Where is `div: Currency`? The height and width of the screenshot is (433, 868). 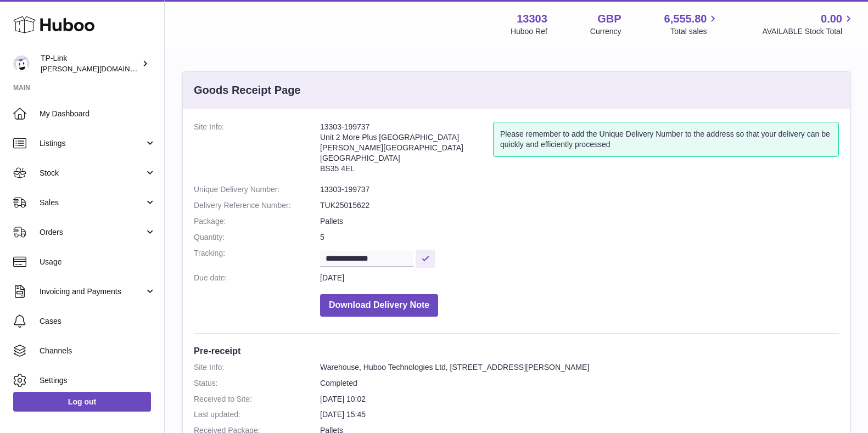 div: Currency is located at coordinates (606, 31).